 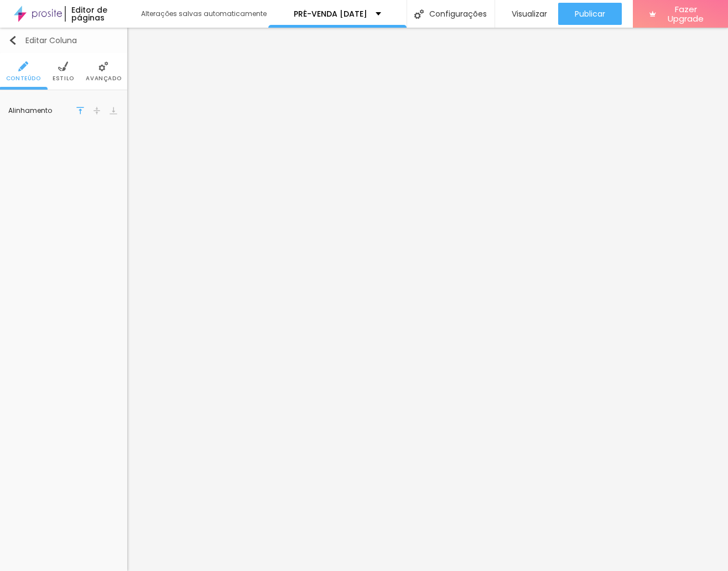 What do you see at coordinates (42, 111) in the screenshot?
I see `div: Alinhamento` at bounding box center [42, 111].